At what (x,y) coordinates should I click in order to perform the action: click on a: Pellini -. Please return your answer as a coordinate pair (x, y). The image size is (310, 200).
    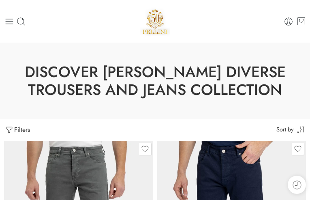
    Looking at the image, I should click on (155, 21).